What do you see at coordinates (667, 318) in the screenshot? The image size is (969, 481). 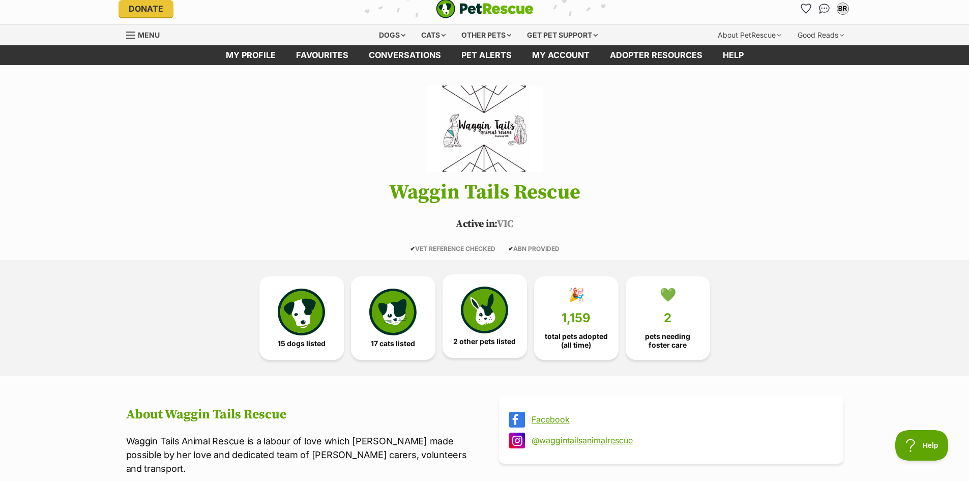 I see `span: 2` at bounding box center [667, 318].